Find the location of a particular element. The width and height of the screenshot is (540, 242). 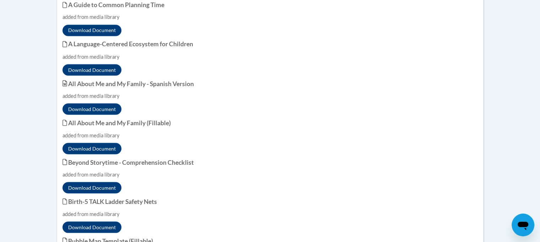

h4: Beyond Storytime - Comprehension Checklist is located at coordinates (270, 162).